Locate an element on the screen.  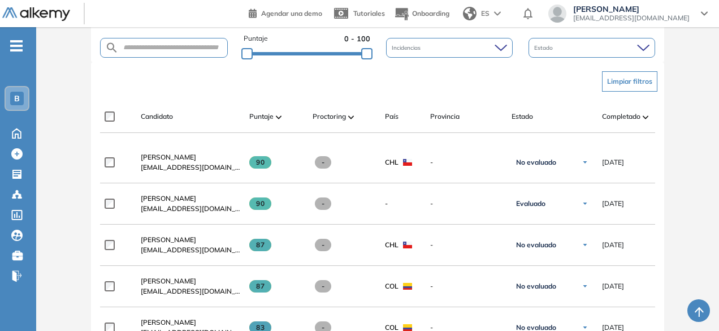
span: País is located at coordinates (392, 116).